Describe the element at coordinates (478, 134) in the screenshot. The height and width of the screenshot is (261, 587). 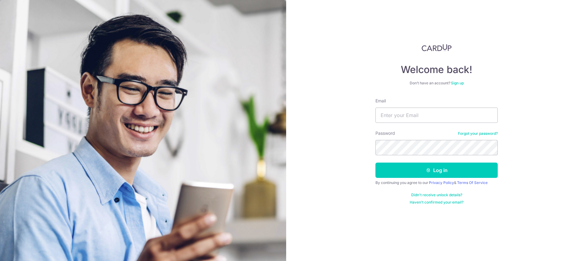
I see `a: Forgot your password?` at that location.